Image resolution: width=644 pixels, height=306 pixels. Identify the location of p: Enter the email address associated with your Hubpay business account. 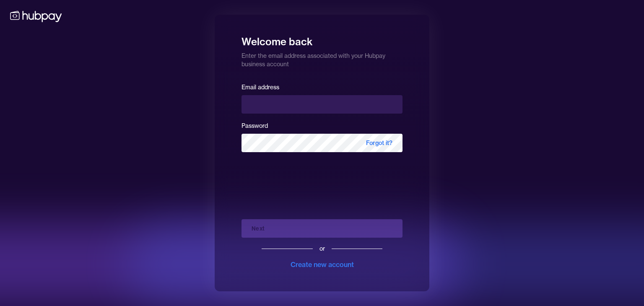
(322, 58).